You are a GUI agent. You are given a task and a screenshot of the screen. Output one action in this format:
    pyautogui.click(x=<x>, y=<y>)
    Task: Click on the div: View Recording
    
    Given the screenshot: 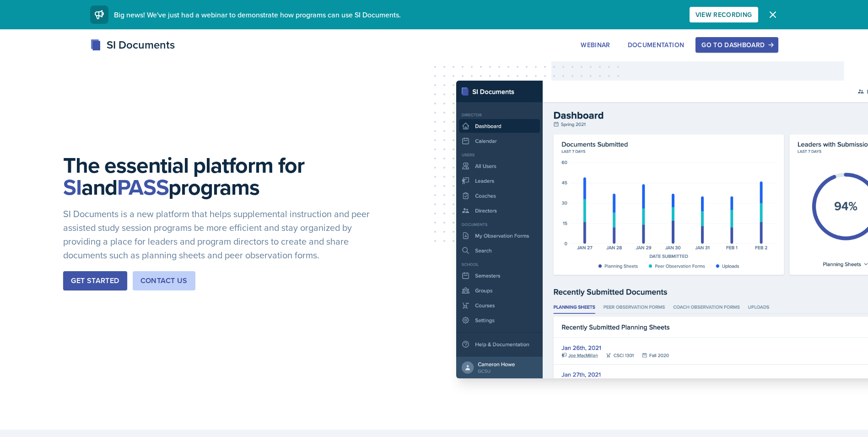 What is the action you would take?
    pyautogui.click(x=724, y=15)
    